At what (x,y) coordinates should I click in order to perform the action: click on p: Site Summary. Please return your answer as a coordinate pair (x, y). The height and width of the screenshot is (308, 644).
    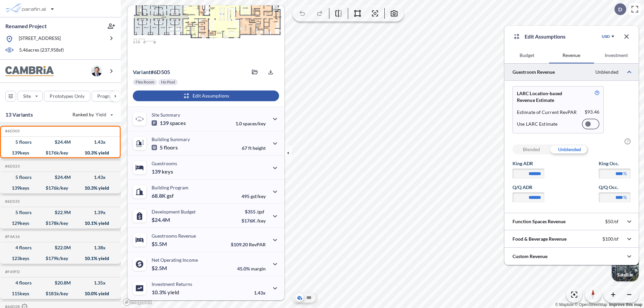
    Looking at the image, I should click on (166, 115).